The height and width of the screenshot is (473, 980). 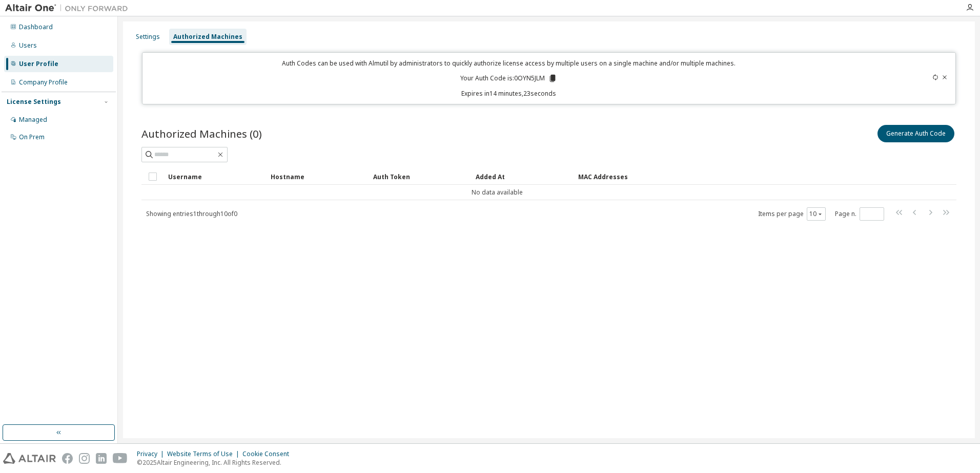 I want to click on button: Generate Auth Code, so click(x=916, y=134).